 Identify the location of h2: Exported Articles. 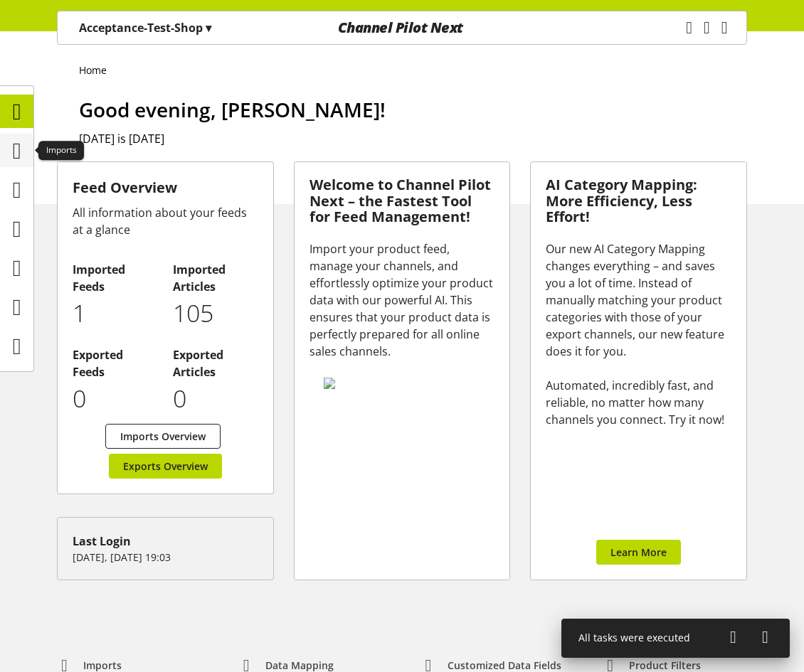
(215, 363).